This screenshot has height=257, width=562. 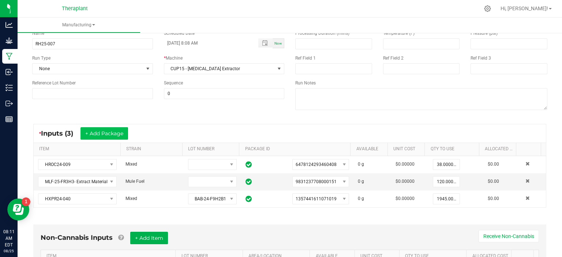 I want to click on a: ITEMSortable, so click(x=78, y=149).